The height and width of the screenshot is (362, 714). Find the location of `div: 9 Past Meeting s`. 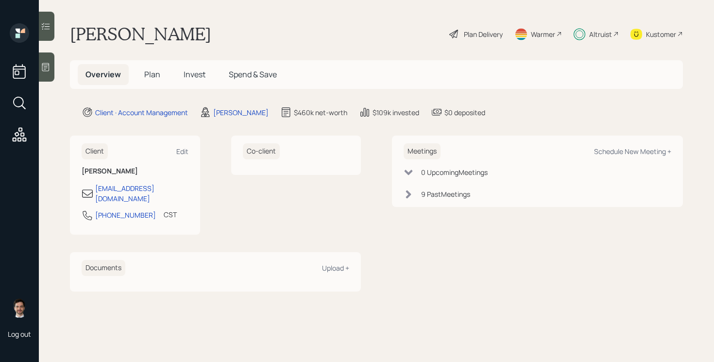

div: 9 Past Meeting s is located at coordinates (446, 194).